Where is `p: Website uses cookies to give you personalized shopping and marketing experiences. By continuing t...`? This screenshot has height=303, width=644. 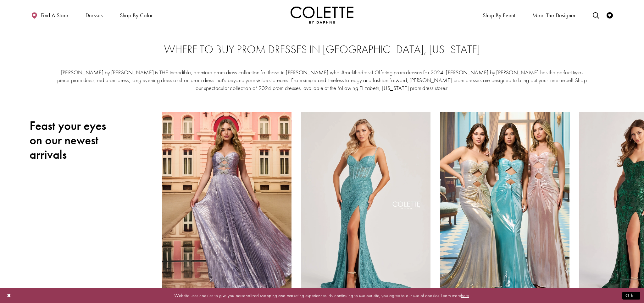
p: Website uses cookies to give you personalized shopping and marketing experiences. By continuing t... is located at coordinates (322, 295).